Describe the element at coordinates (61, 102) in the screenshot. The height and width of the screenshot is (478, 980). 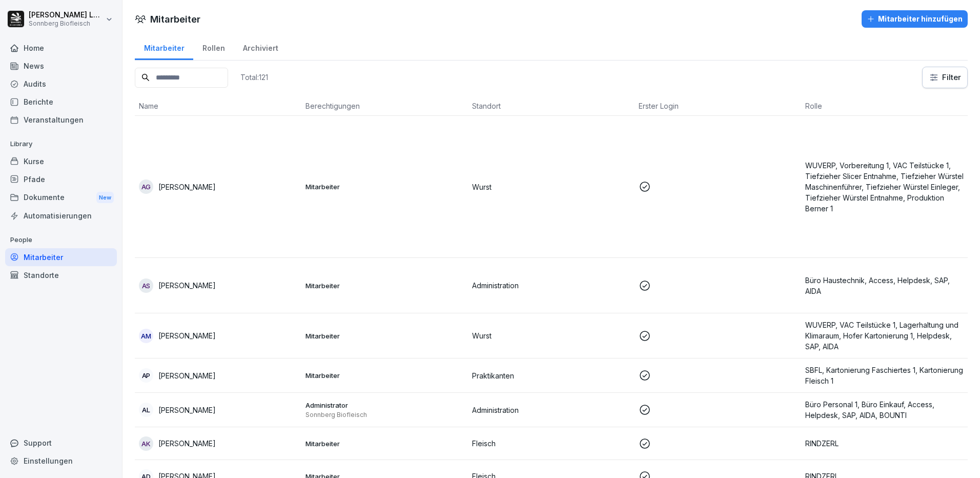
I see `div: Berichte` at that location.